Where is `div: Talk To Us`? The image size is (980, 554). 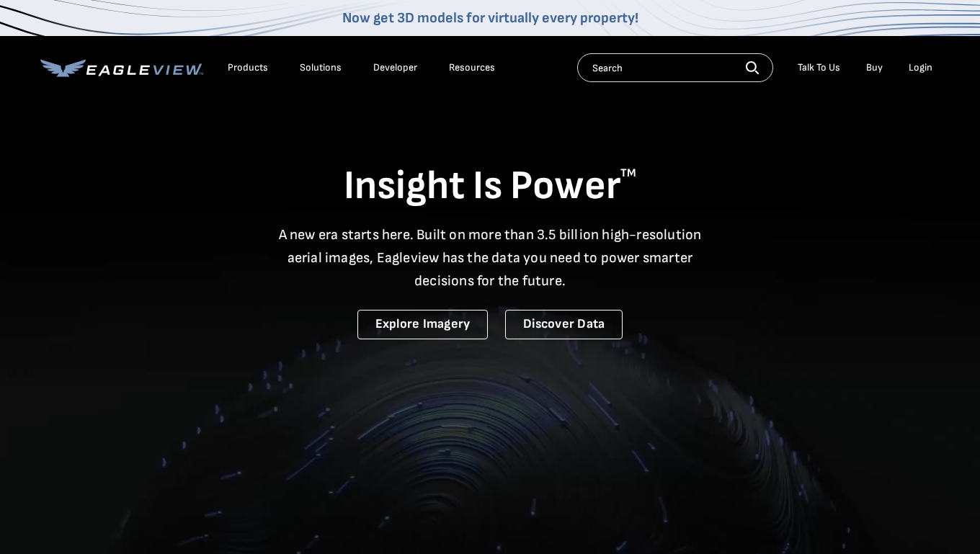
div: Talk To Us is located at coordinates (819, 68).